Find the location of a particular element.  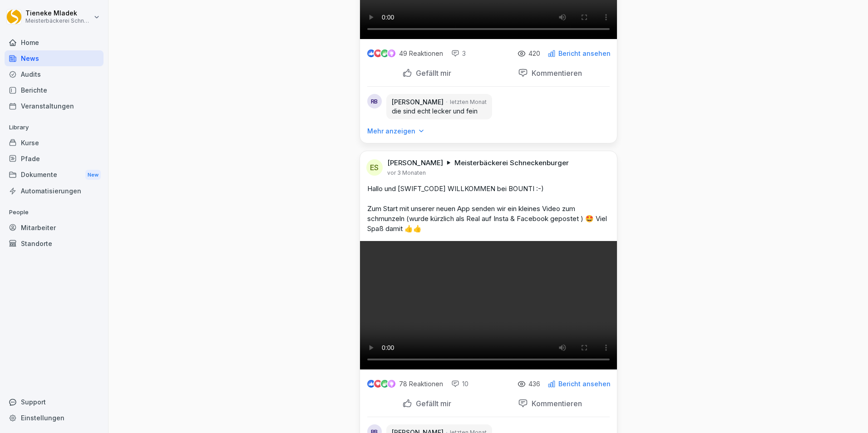

p: 436 is located at coordinates (535, 384).